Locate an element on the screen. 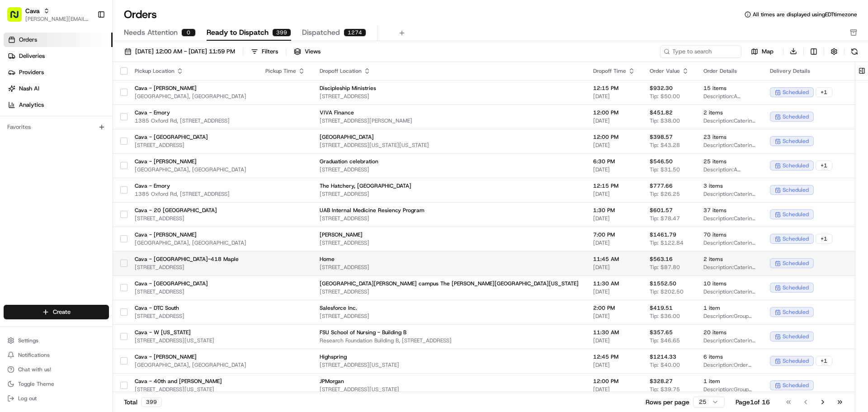 This screenshot has width=868, height=412. button: Cava is located at coordinates (33, 11).